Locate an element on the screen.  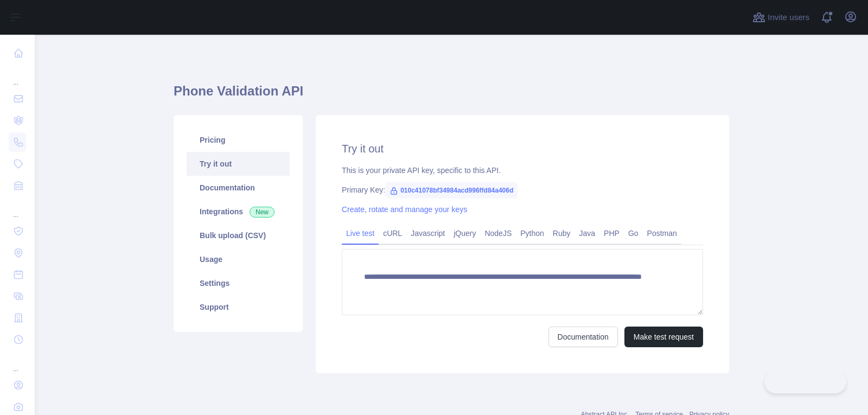
a: Usage is located at coordinates (238, 260).